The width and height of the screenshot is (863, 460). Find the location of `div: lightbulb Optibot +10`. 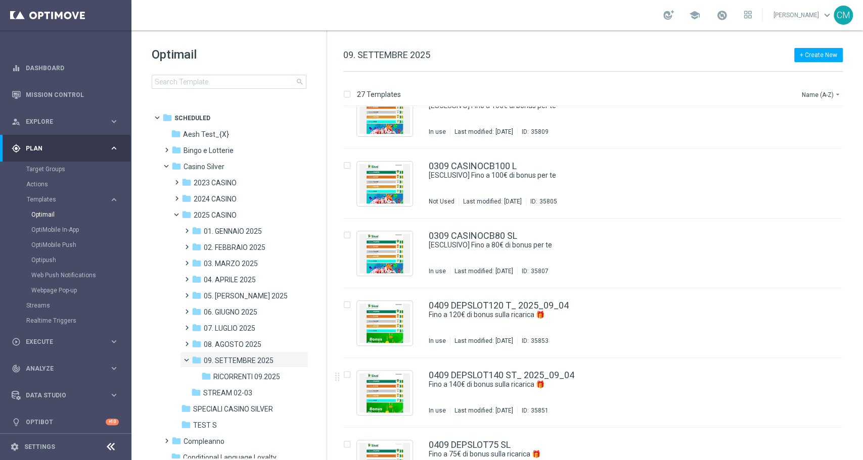

div: lightbulb Optibot +10 is located at coordinates (65, 422).